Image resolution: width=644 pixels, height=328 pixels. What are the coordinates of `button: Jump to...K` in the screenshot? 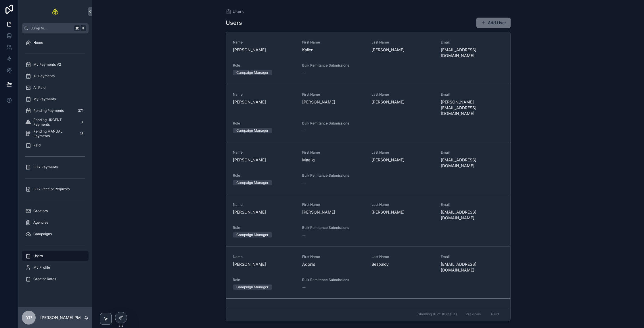 It's located at (55, 28).